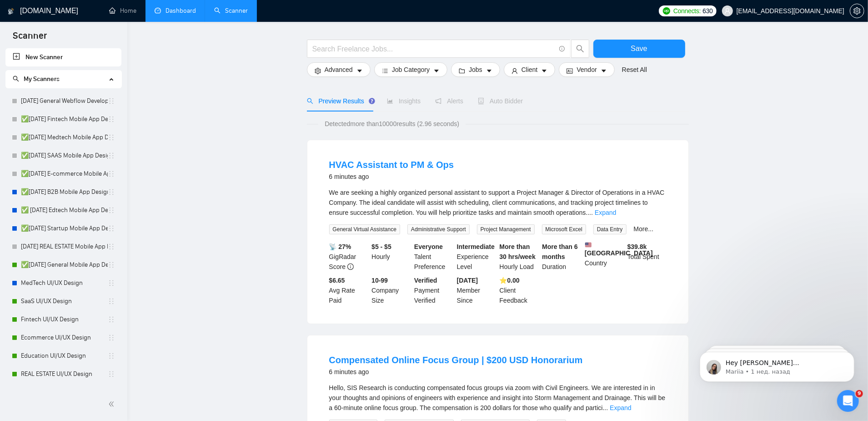 The width and height of the screenshot is (868, 421). Describe the element at coordinates (410, 70) in the screenshot. I see `span: Job Category` at that location.